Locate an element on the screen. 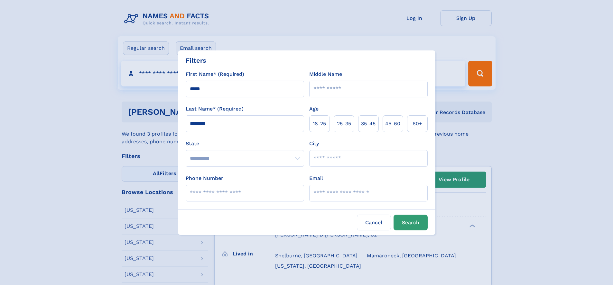 This screenshot has width=613, height=285. div: Filters is located at coordinates (196, 60).